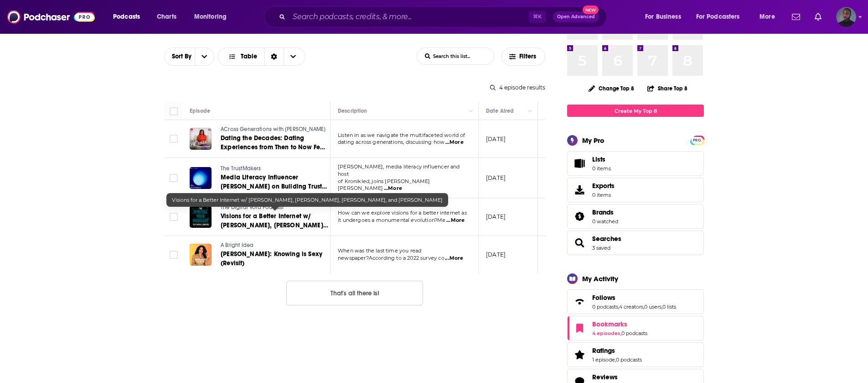 The height and width of the screenshot is (383, 868). Describe the element at coordinates (576, 17) in the screenshot. I see `span: Open Advanced` at that location.